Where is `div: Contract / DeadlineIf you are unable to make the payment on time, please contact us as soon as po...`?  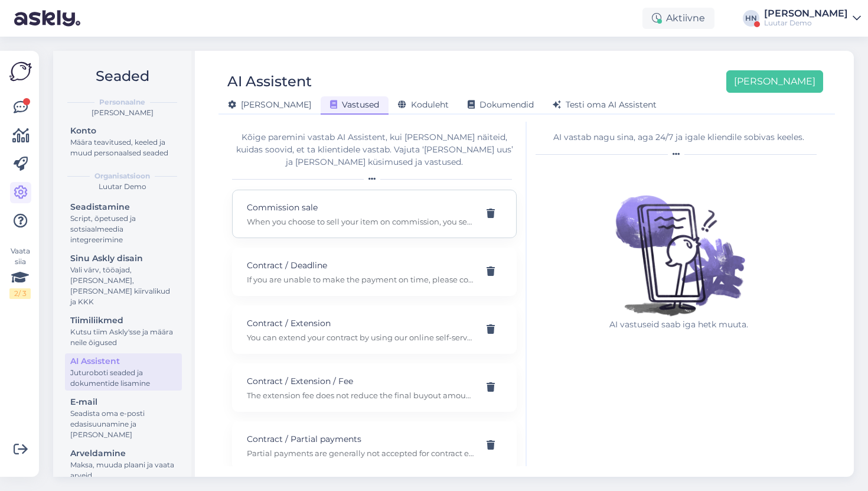 div: Contract / DeadlineIf you are unable to make the payment on time, please contact us as soon as po... is located at coordinates (375, 272).